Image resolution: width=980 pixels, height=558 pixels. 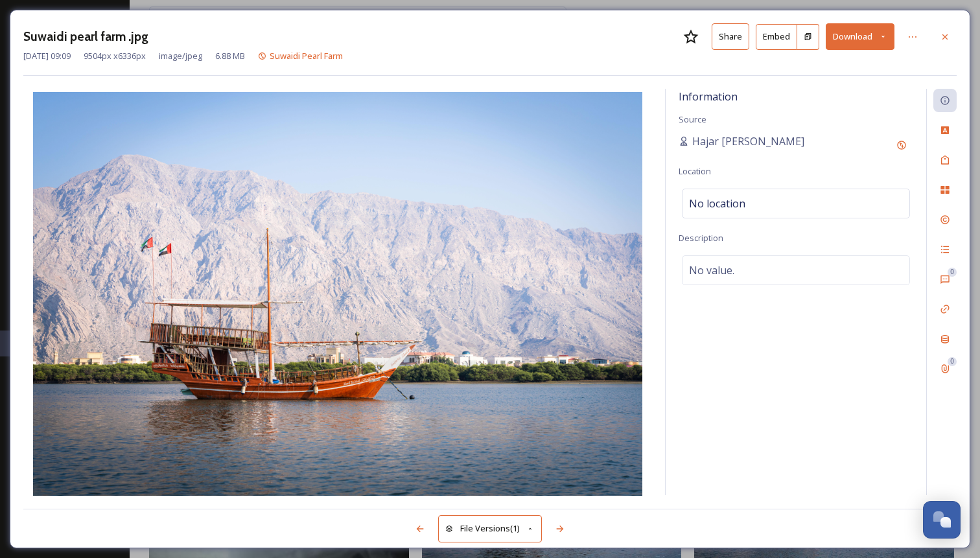 I want to click on button: Share, so click(x=731, y=36).